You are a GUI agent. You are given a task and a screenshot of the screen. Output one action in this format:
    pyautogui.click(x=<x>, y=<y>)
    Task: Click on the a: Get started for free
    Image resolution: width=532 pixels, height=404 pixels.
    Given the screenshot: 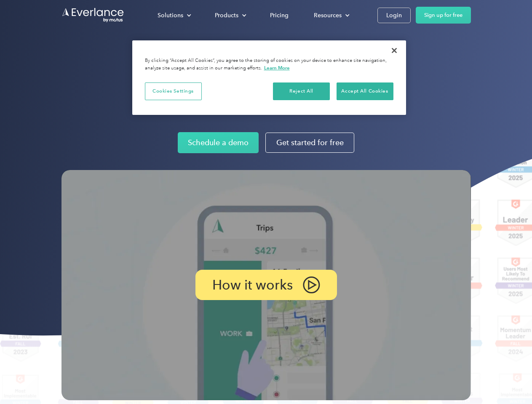 What is the action you would take?
    pyautogui.click(x=310, y=143)
    